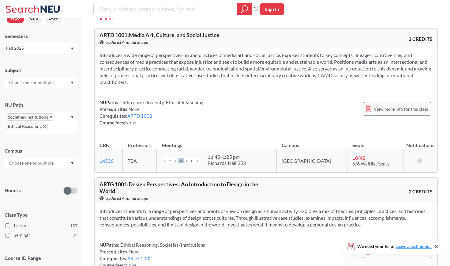 The width and height of the screenshot is (450, 266). Describe the element at coordinates (30, 117) in the screenshot. I see `span: Societies/InstitutionsX to remove pill` at that location.